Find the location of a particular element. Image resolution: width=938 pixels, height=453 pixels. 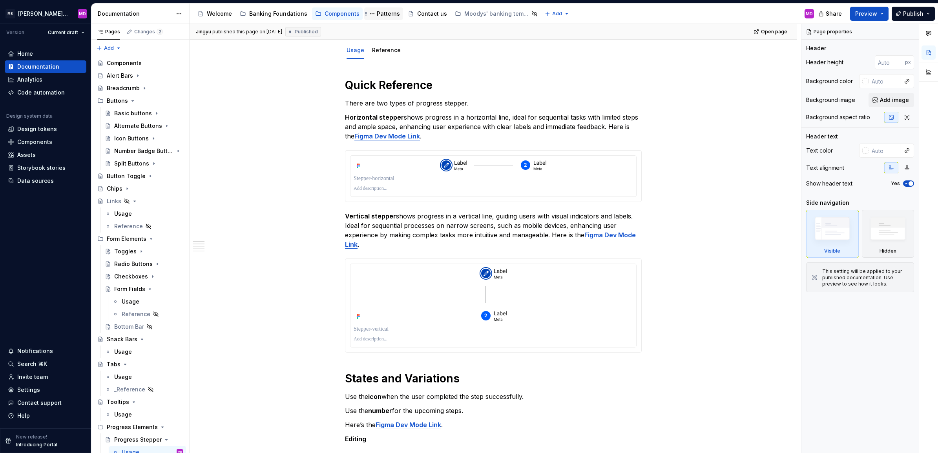

div: Assets is located at coordinates (26, 155).